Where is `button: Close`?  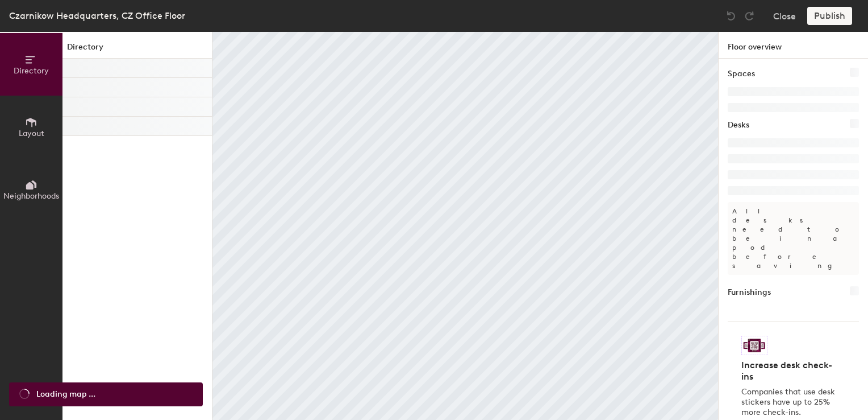
button: Close is located at coordinates (785, 16).